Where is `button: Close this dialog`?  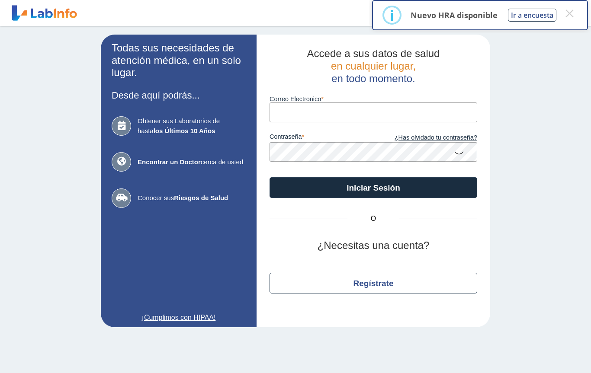 button: Close this dialog is located at coordinates (569, 13).